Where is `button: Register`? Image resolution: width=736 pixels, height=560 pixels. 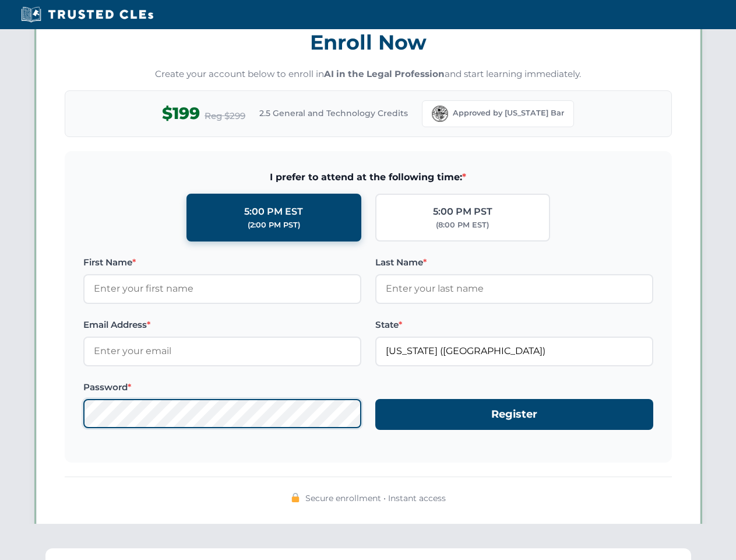 button: Register is located at coordinates (514, 414).